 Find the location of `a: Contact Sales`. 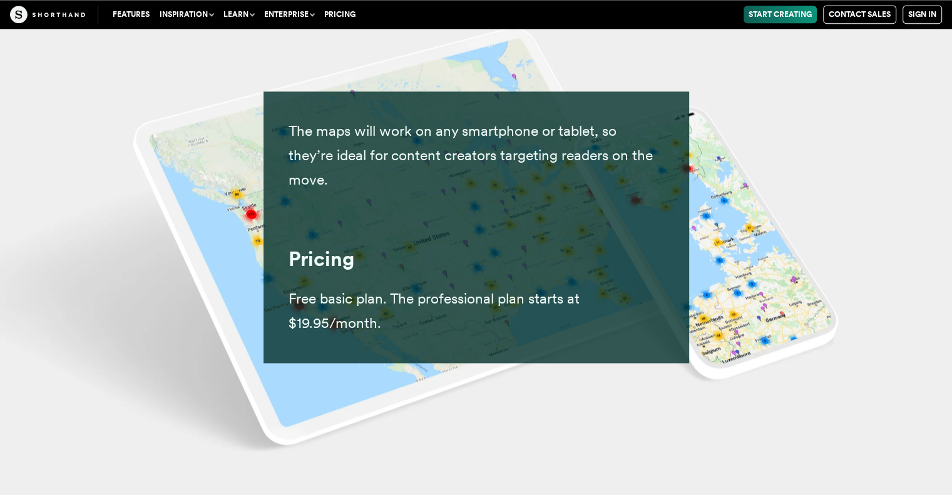

a: Contact Sales is located at coordinates (860, 14).